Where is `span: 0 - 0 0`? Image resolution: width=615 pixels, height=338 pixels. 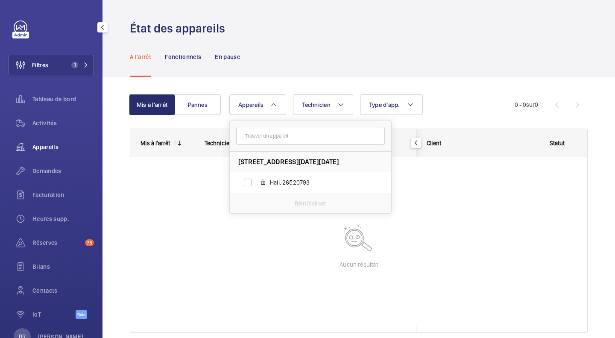 span: 0 - 0 0 is located at coordinates (526, 105).